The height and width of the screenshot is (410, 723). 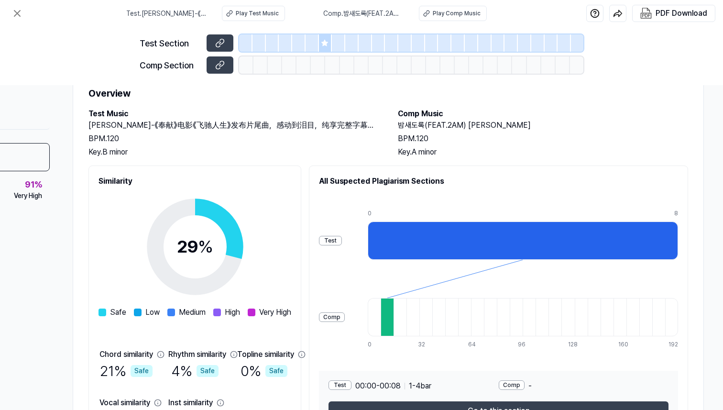 I want to click on div: Topline similarity, so click(x=266, y=355).